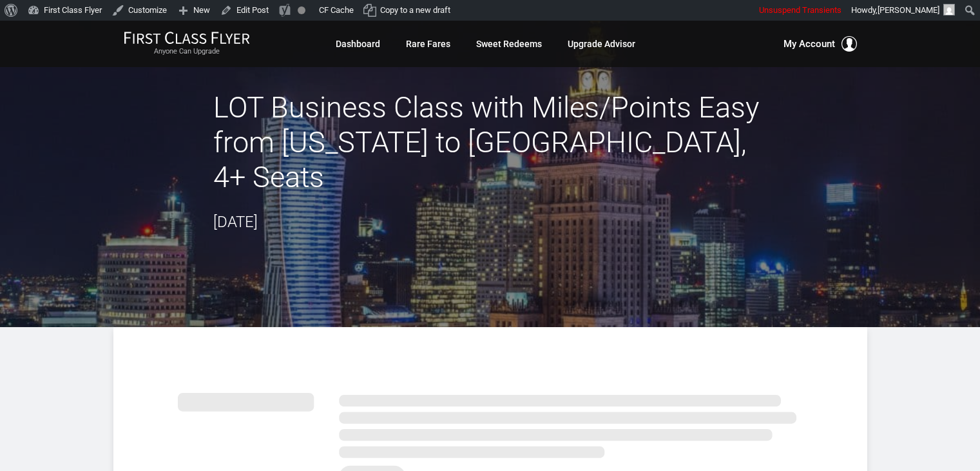 This screenshot has height=471, width=980. What do you see at coordinates (601, 44) in the screenshot?
I see `a: Upgrade Advisor` at bounding box center [601, 44].